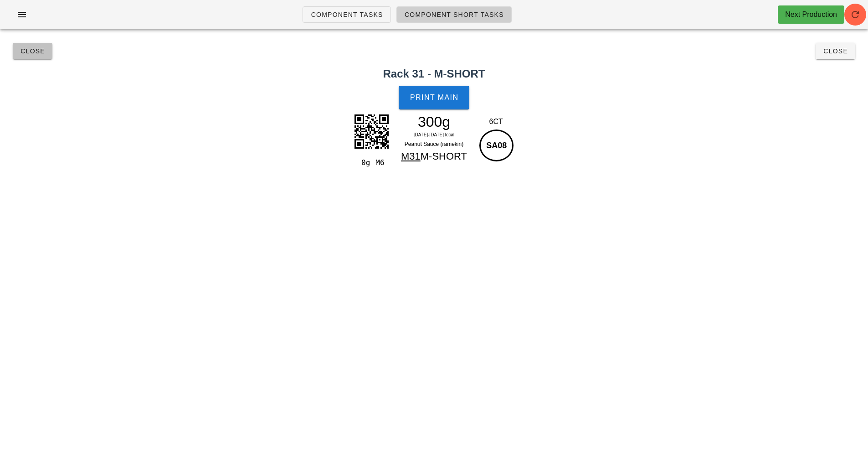 The width and height of the screenshot is (868, 451). What do you see at coordinates (435, 122) in the screenshot?
I see `div: 300g` at bounding box center [435, 122].